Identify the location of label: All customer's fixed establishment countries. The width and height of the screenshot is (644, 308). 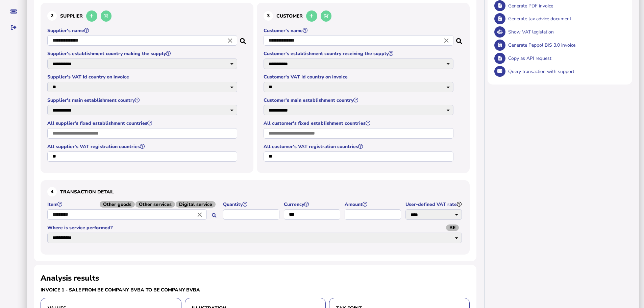
(359, 123).